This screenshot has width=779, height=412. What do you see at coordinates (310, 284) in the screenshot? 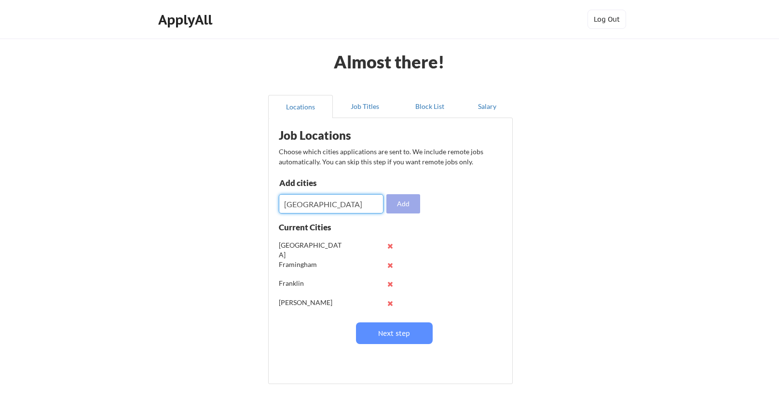
I see `div: Franklin` at bounding box center [310, 284].